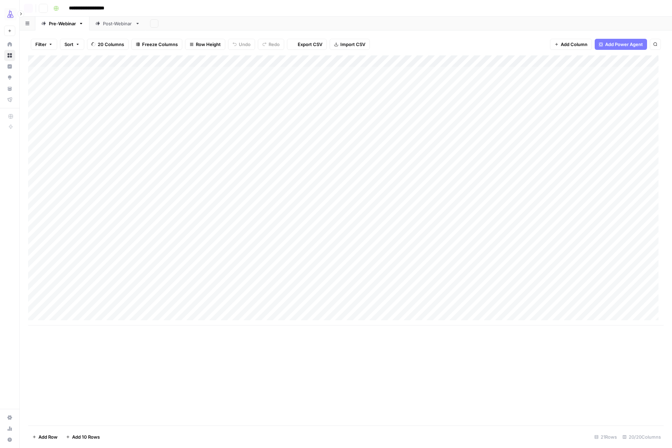 This screenshot has width=672, height=448. I want to click on div: Pre-Webinar, so click(62, 24).